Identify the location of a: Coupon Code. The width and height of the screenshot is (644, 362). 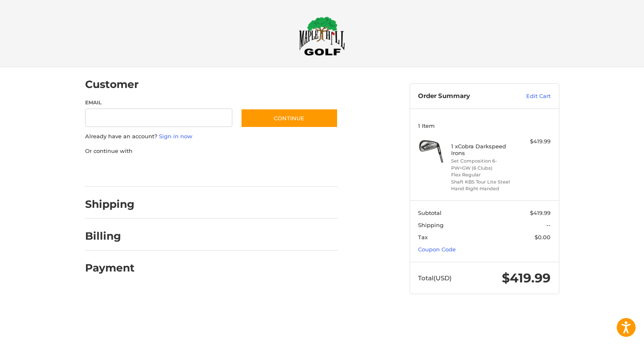
(437, 249).